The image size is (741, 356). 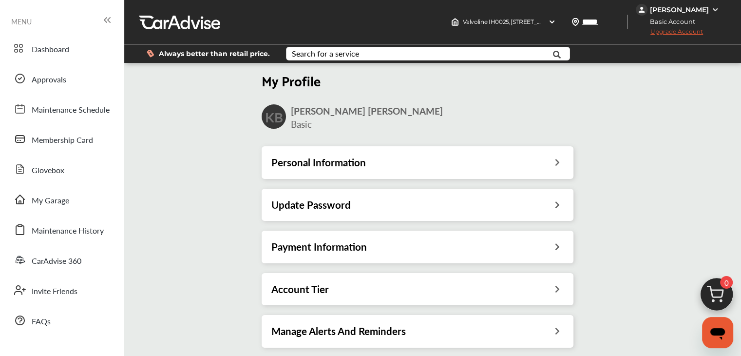 What do you see at coordinates (274, 116) in the screenshot?
I see `h2: KB` at bounding box center [274, 116].